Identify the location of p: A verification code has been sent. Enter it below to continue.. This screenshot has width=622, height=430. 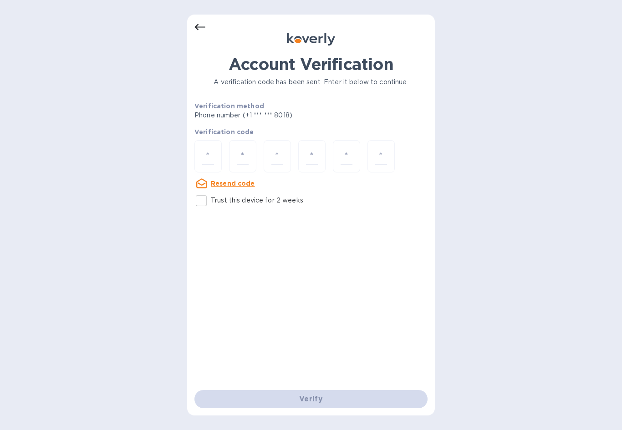
(311, 82).